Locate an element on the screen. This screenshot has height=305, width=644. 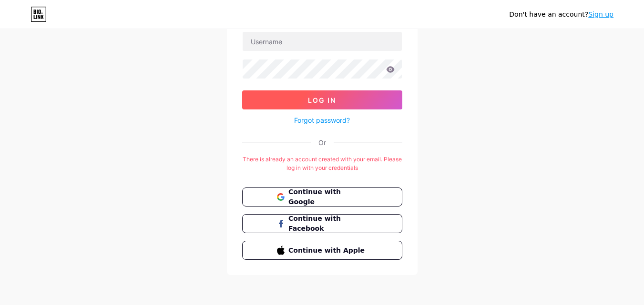
span: Continue with Apple is located at coordinates (328, 251).